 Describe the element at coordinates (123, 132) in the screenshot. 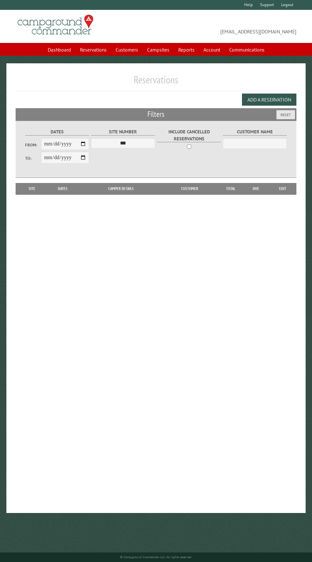

I see `label: Site Number` at that location.